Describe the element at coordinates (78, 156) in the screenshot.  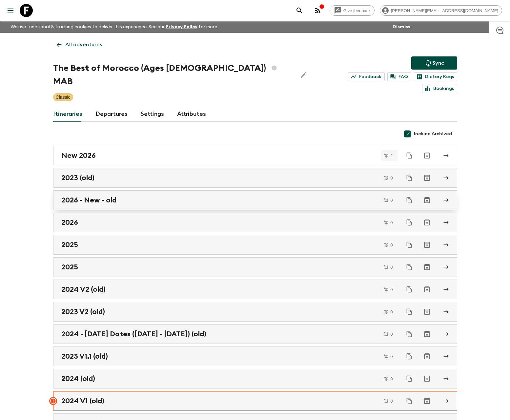
I see `h2: New 2026` at that location.